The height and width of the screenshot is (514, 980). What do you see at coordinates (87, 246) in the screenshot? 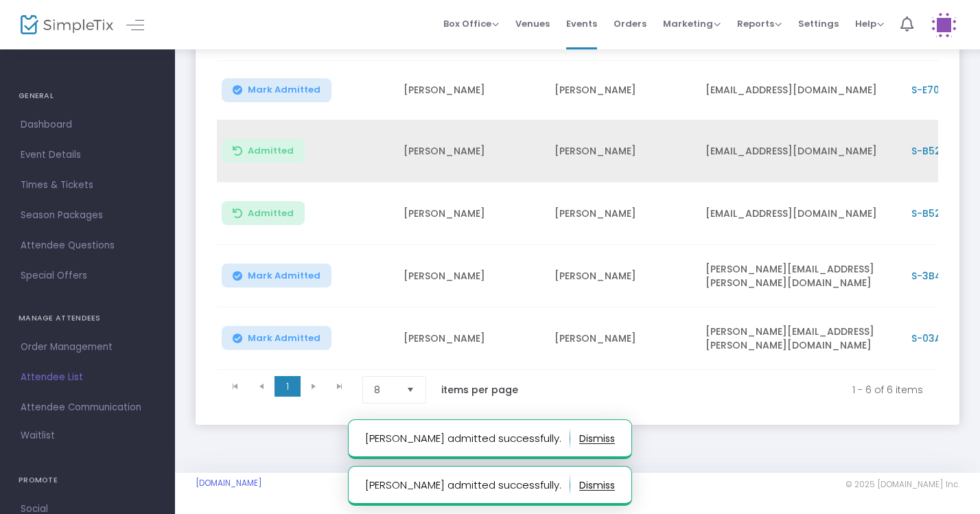
I see `span: Attendee Questions` at bounding box center [87, 246].